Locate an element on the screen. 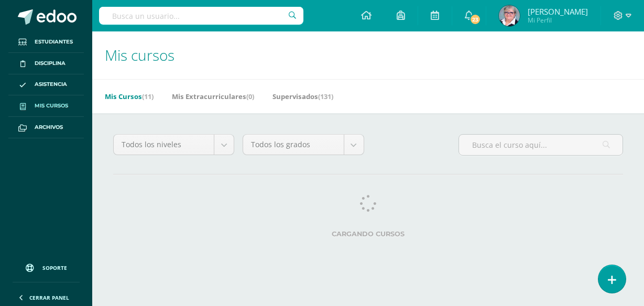 Image resolution: width=644 pixels, height=306 pixels. span: Disciplina is located at coordinates (50, 63).